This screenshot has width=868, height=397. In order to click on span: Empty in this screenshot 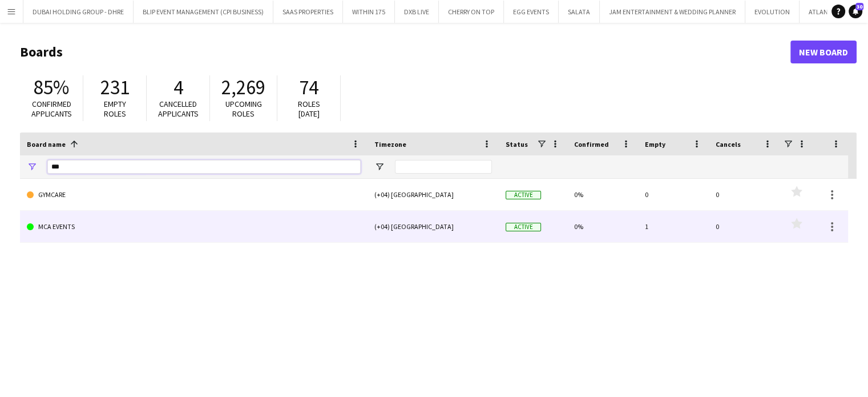, I will do `click(655, 144)`.